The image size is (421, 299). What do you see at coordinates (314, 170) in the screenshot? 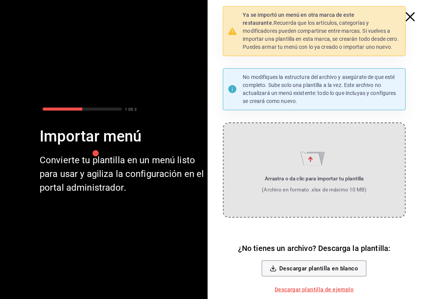
I see `label: Importar menú` at bounding box center [314, 170].